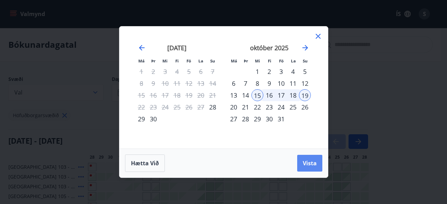  Describe the element at coordinates (269, 119) in the screenshot. I see `td: Choose fimmtudagur, 30. október 2025 as your check-in date. It’s available.` at that location.